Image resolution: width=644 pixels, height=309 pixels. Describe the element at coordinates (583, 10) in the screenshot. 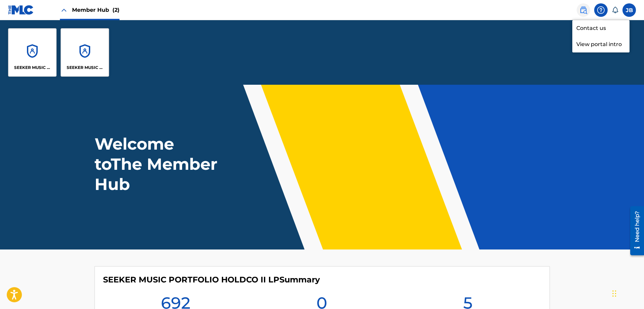

I see `a: Public Search` at that location.